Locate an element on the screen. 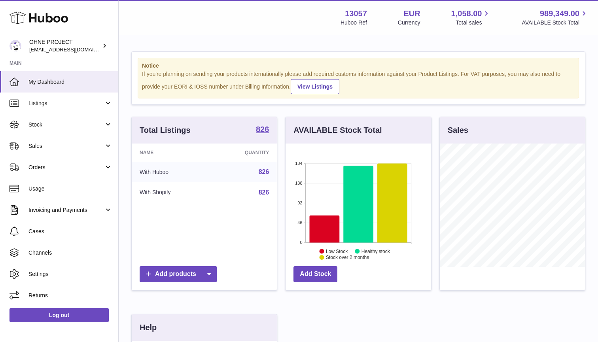  a: View Listings is located at coordinates (315, 87).